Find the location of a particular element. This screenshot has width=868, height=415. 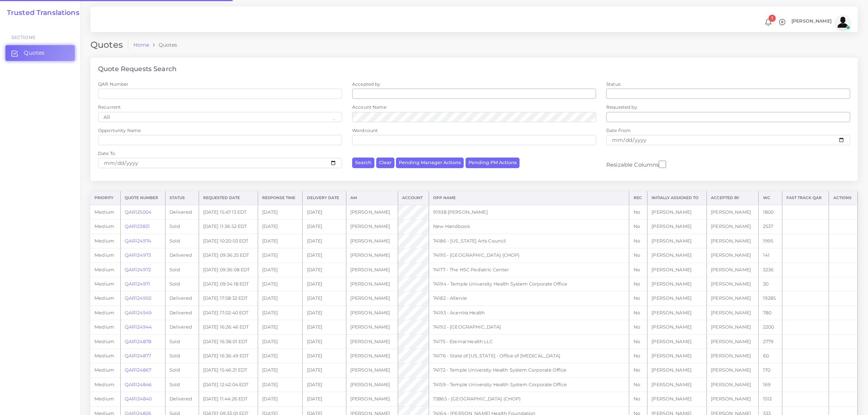

a: QAR123831 is located at coordinates (137, 226).